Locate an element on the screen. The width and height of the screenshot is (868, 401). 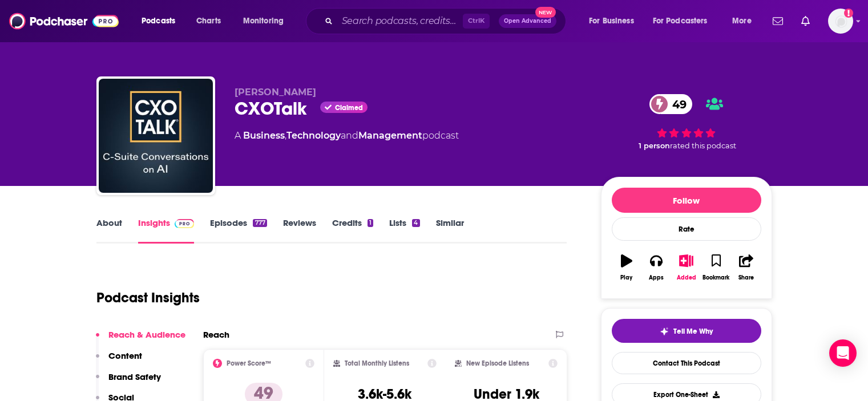
a: Lists4 is located at coordinates (403, 231).